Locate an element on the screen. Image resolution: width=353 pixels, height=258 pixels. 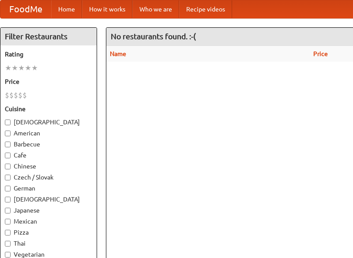
input: Vegetarian is located at coordinates (8, 255).